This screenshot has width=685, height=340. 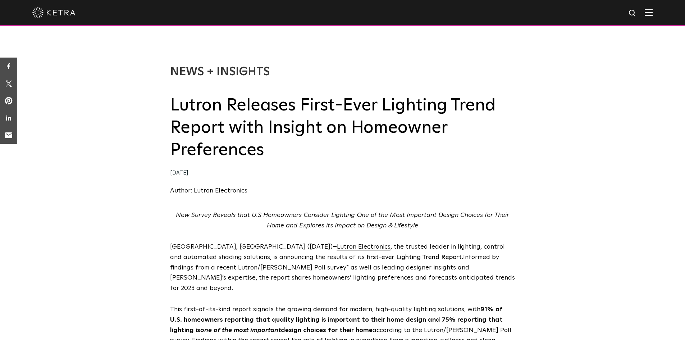 I want to click on h2: Lutron Releases First-Ever Lighting Trend Report with Insight on Homeowner Preferences, so click(x=342, y=128).